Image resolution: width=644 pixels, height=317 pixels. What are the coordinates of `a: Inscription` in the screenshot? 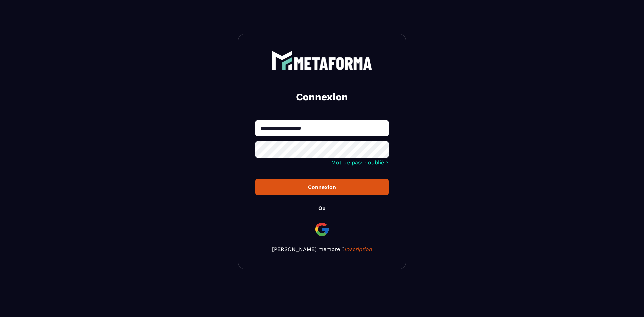 It's located at (359, 249).